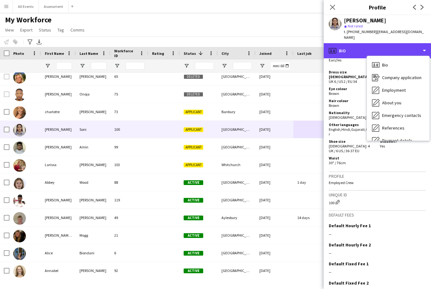 This screenshot has width=431, height=289. I want to click on span: English ,, so click(335, 129).